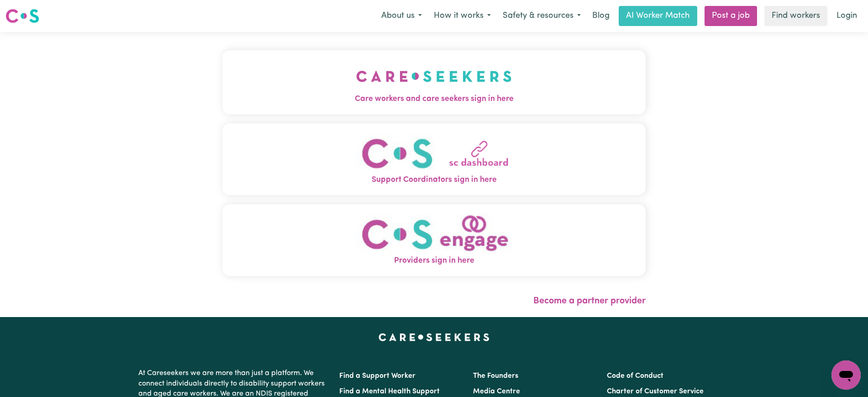 Image resolution: width=868 pixels, height=397 pixels. Describe the element at coordinates (590, 301) in the screenshot. I see `a: Become a partner provider` at that location.